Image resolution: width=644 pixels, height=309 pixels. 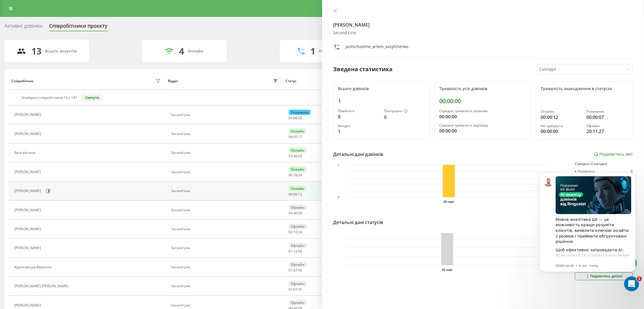 What do you see at coordinates (53, 84) in the screenshot?
I see `div: Напишіть нам повідомлення` at bounding box center [53, 84].